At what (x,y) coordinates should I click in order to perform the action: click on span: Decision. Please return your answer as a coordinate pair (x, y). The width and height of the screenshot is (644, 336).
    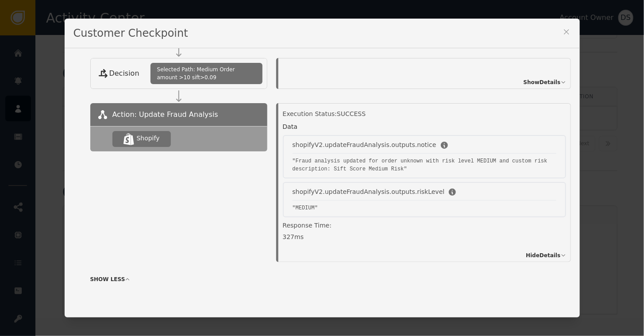
    Looking at the image, I should click on (124, 73).